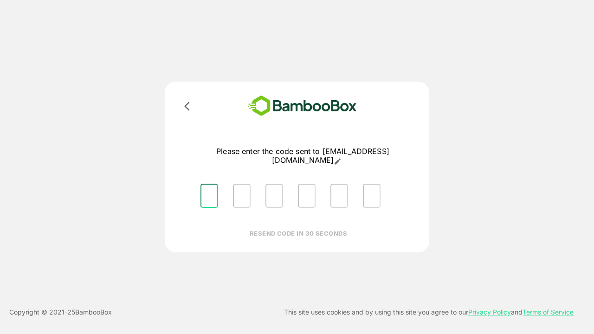 The height and width of the screenshot is (334, 594). What do you see at coordinates (339, 196) in the screenshot?
I see `input: Please enter OTP character 5` at bounding box center [339, 196].